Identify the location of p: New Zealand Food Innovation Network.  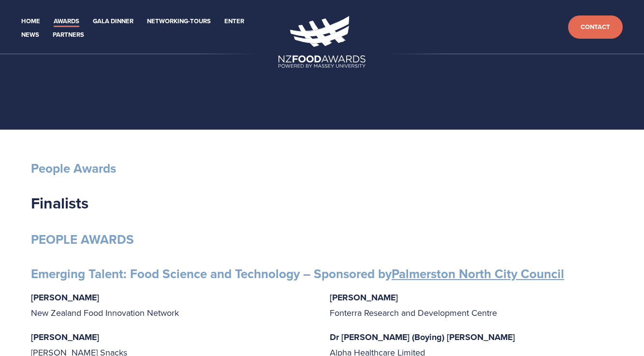
(173, 305).